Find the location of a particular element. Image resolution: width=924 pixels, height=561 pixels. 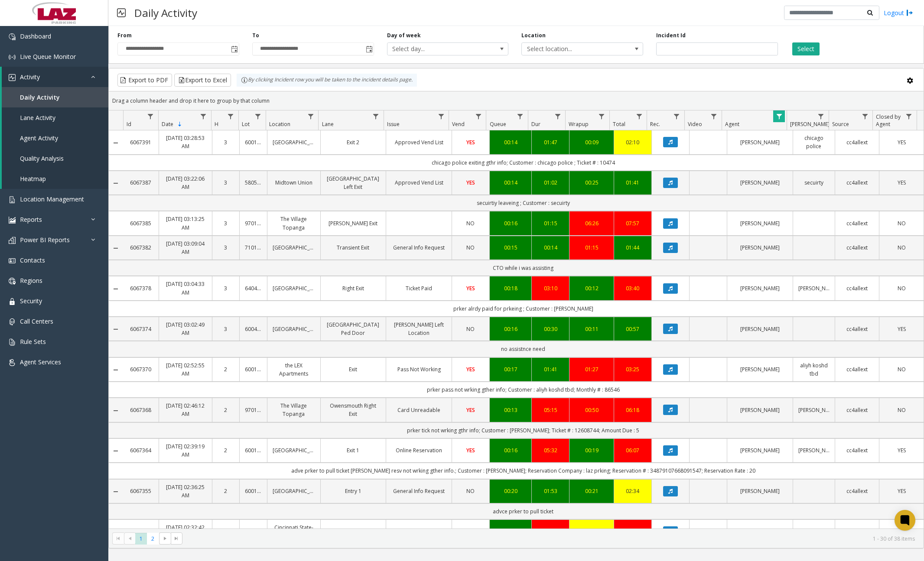

a: 640492 is located at coordinates (253, 288).